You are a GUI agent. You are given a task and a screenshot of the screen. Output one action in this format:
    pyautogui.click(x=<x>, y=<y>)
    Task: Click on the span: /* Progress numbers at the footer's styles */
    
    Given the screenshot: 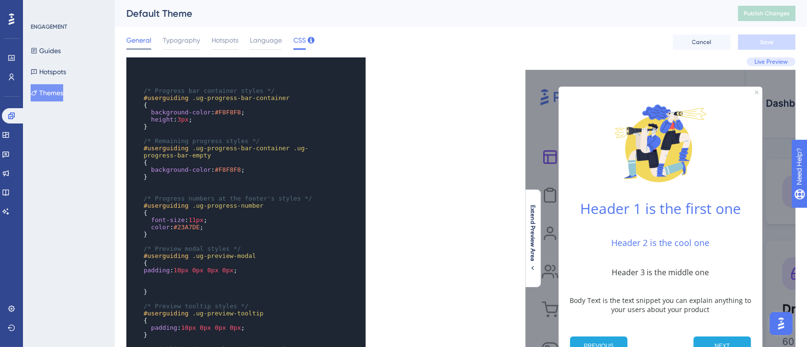 What is the action you would take?
    pyautogui.click(x=228, y=198)
    